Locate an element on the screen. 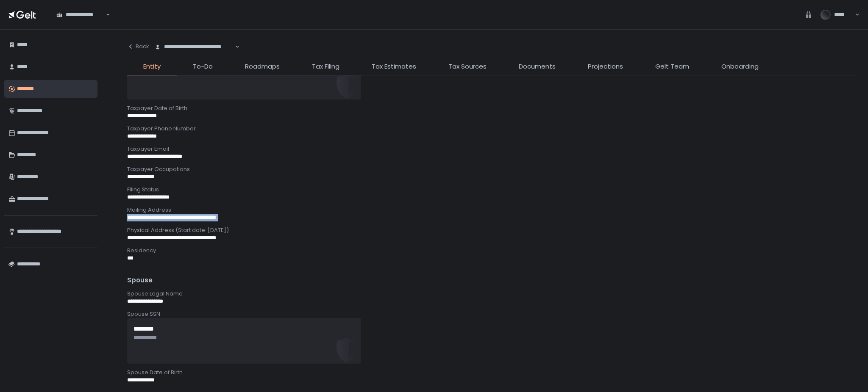 The width and height of the screenshot is (868, 392). span: Roadmaps is located at coordinates (262, 66).